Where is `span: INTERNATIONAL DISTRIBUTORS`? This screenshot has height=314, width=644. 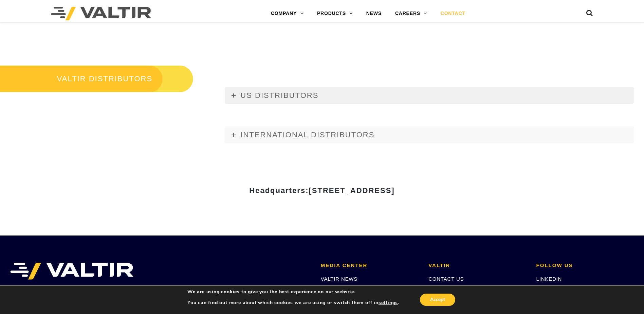 span: INTERNATIONAL DISTRIBUTORS is located at coordinates (307, 134).